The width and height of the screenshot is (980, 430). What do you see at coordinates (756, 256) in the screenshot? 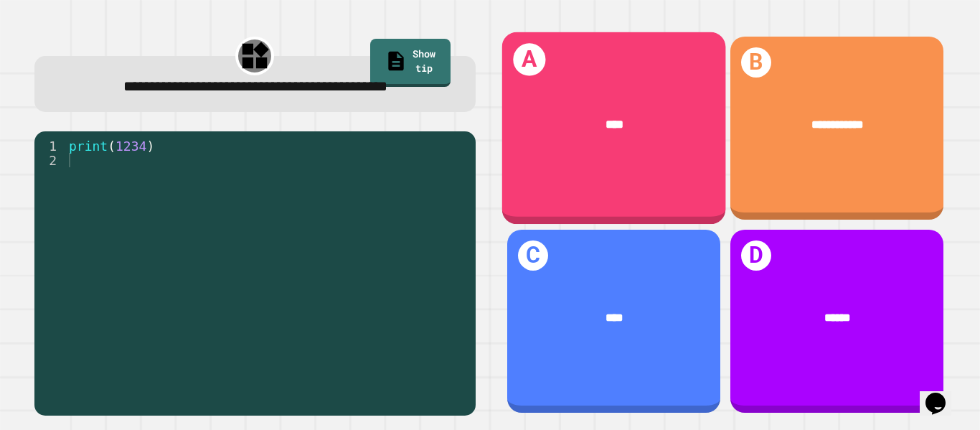
I see `h1: D` at bounding box center [756, 256].